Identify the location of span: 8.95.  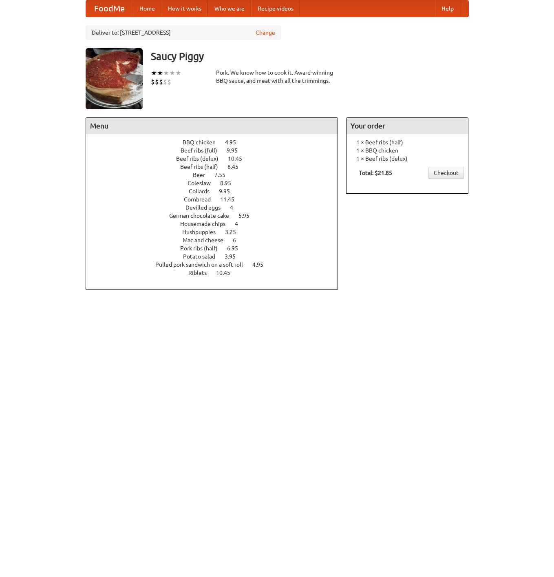
(229, 183).